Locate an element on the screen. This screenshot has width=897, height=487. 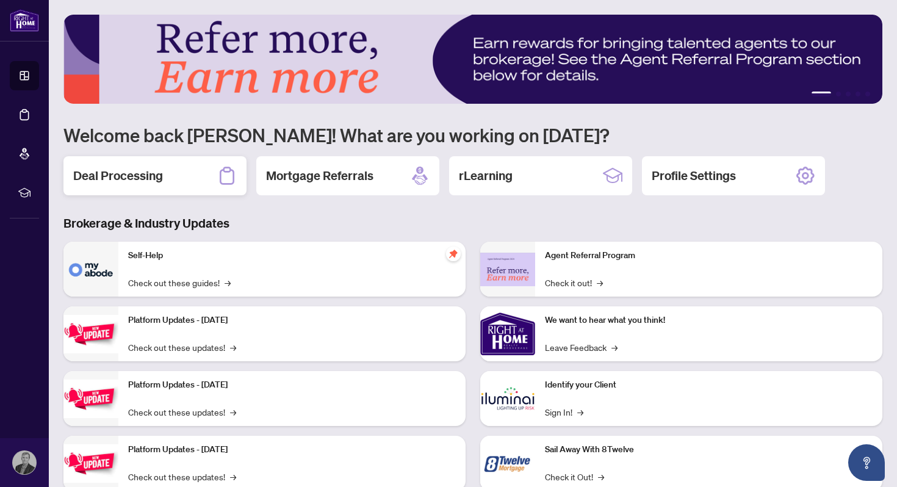
p: Identify your Client is located at coordinates (708, 385).